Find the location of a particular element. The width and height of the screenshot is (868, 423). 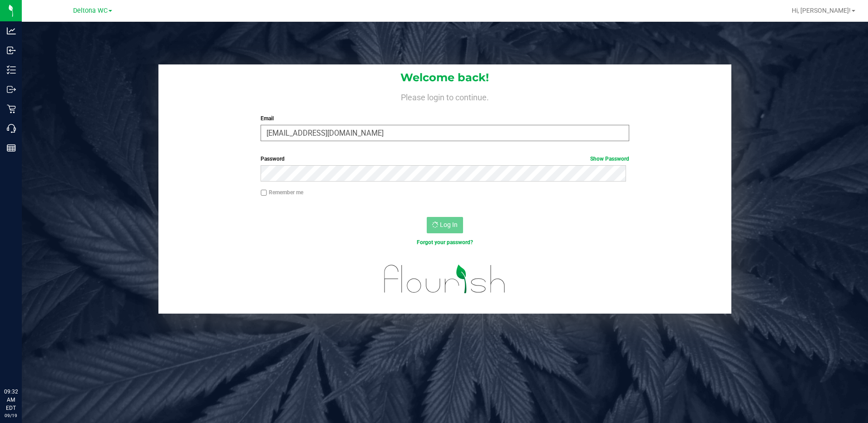

a: Forgot your password? is located at coordinates (445, 243).